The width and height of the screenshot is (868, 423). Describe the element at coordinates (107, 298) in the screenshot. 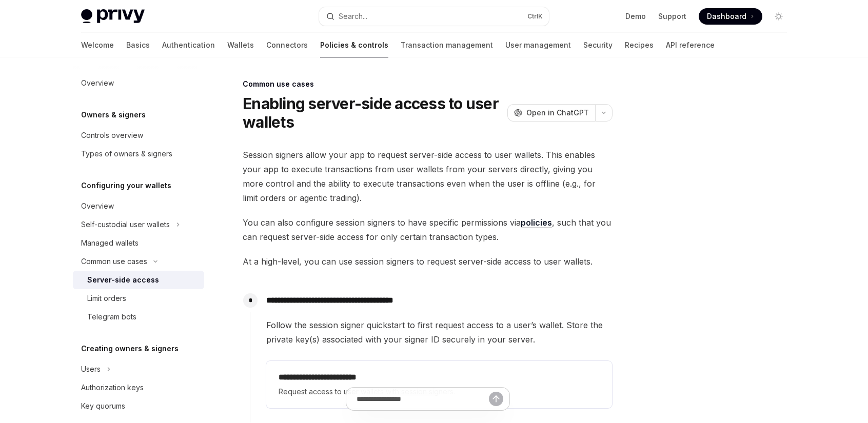

I see `div: Limit orders` at that location.